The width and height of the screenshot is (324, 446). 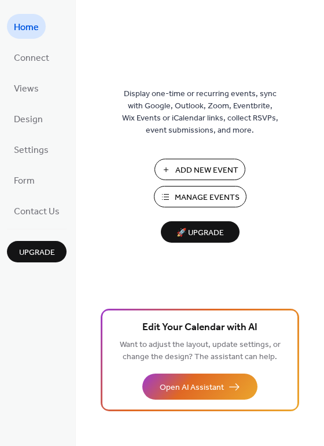 What do you see at coordinates (37, 252) in the screenshot?
I see `span: Upgrade` at bounding box center [37, 252].